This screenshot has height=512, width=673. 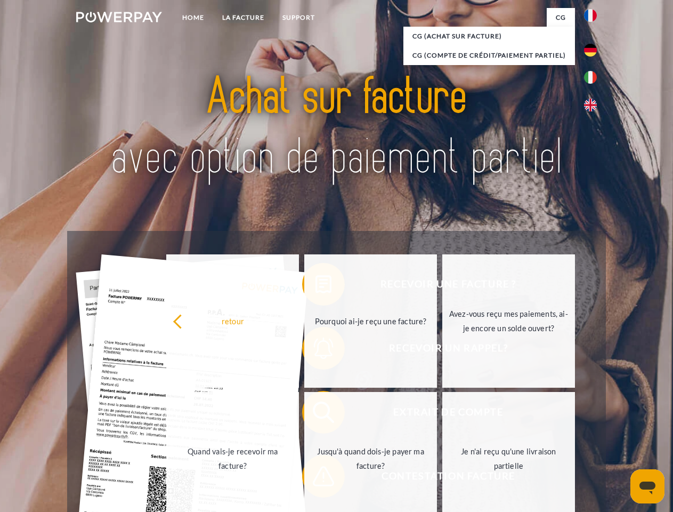 What do you see at coordinates (509, 321) in the screenshot?
I see `a: Avez-vous reçu mes paiements, ai-je encore un solde ouvert?` at bounding box center [509, 321].